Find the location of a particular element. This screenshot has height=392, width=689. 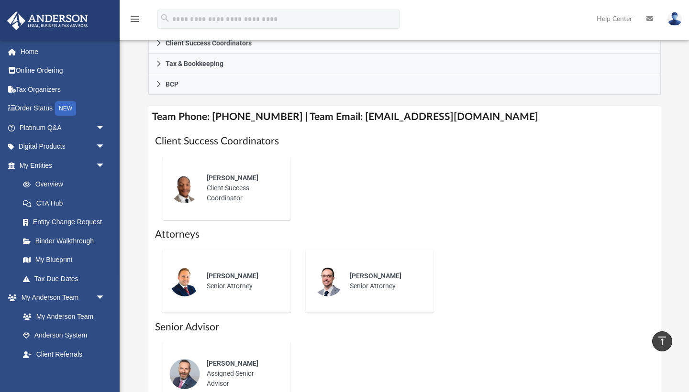

a: CTA Hub is located at coordinates (66, 203).